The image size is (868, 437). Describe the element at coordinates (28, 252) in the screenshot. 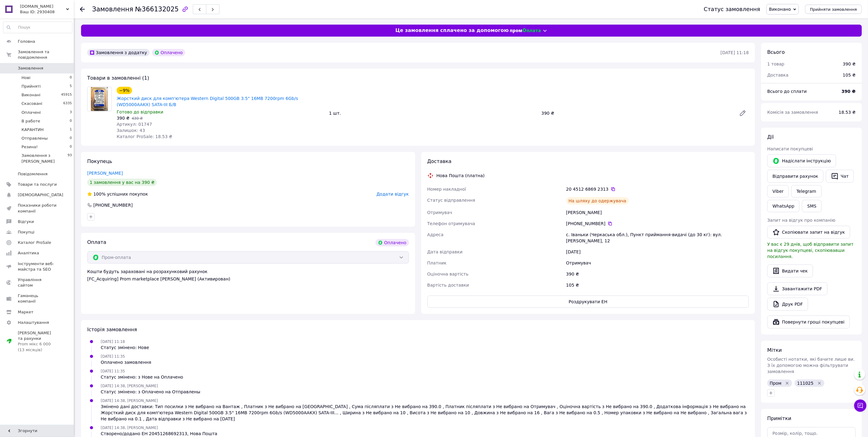

I see `span: Аналітика` at that location.